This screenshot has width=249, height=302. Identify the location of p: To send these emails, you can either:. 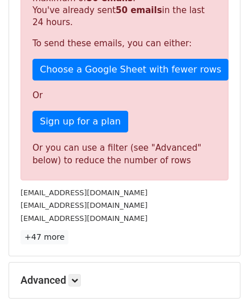
(124, 43).